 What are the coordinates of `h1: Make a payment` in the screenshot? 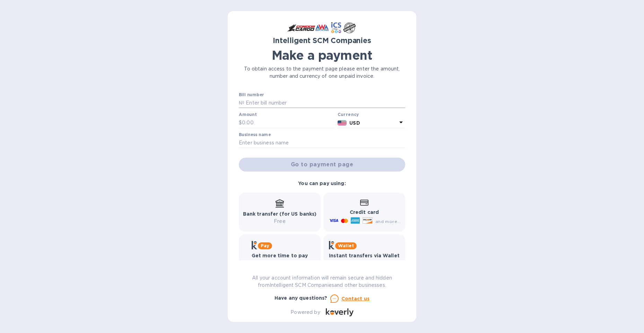 It's located at (322, 55).